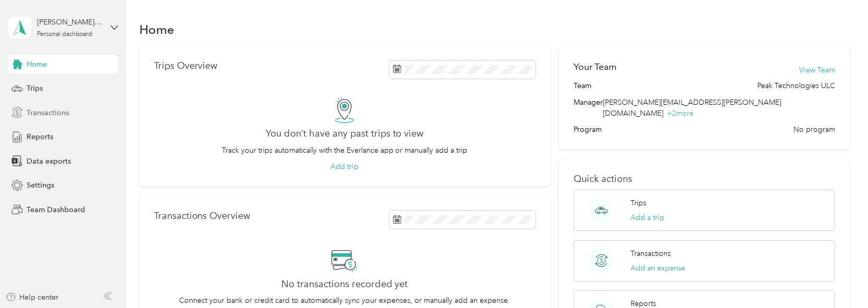 This screenshot has width=868, height=308. What do you see at coordinates (680, 113) in the screenshot?
I see `span: + 2 more` at bounding box center [680, 113].